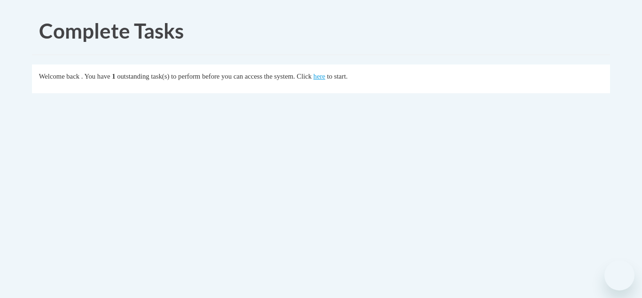 Image resolution: width=642 pixels, height=298 pixels. Describe the element at coordinates (338, 76) in the screenshot. I see `span: to start.` at that location.